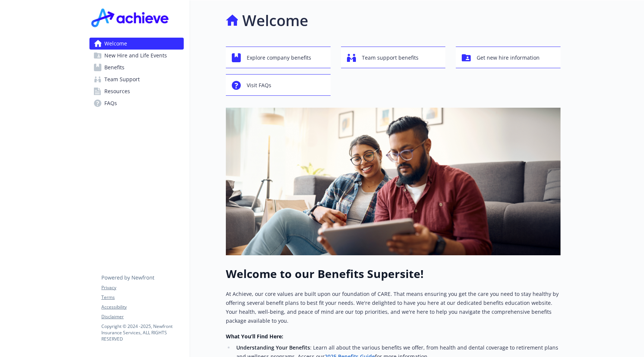 The height and width of the screenshot is (357, 644). What do you see at coordinates (393, 58) in the screenshot?
I see `button: Team support benefits` at bounding box center [393, 58].